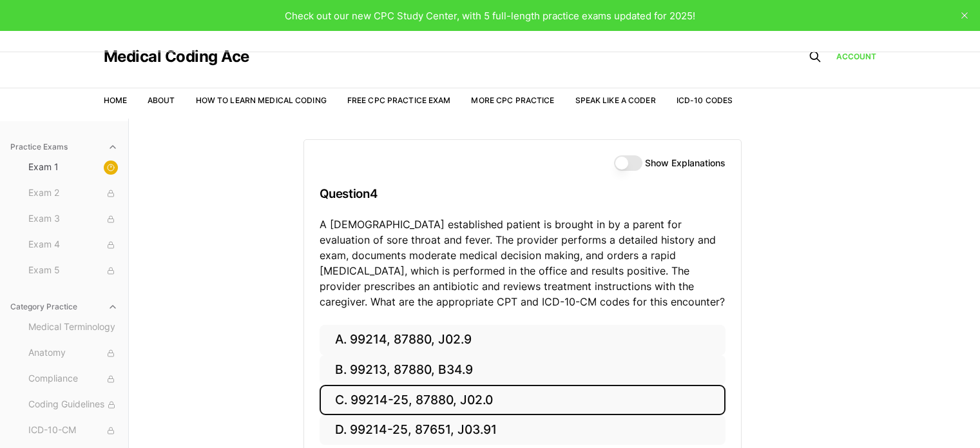 This screenshot has width=980, height=448. I want to click on span: ICD-10-CM, so click(73, 431).